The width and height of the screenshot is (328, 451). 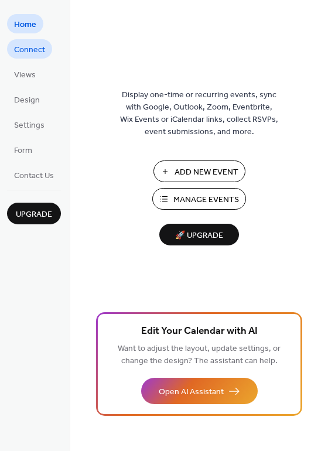 I want to click on button: Open AI Assistant, so click(x=199, y=390).